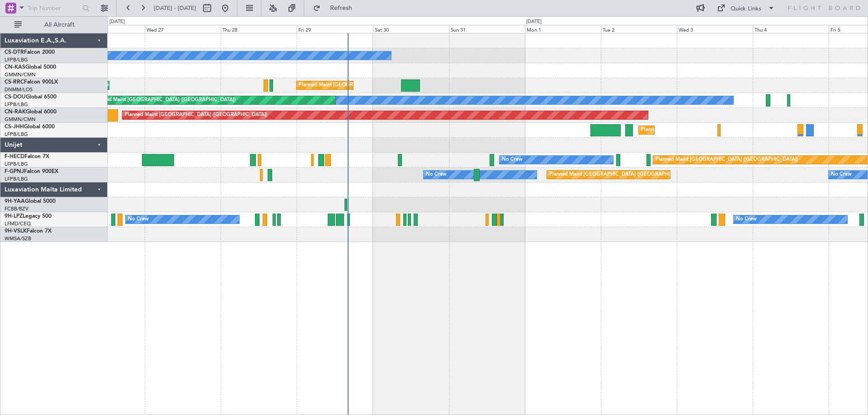  What do you see at coordinates (30, 52) in the screenshot?
I see `a: CS-DTRFalcon 2000` at bounding box center [30, 52].